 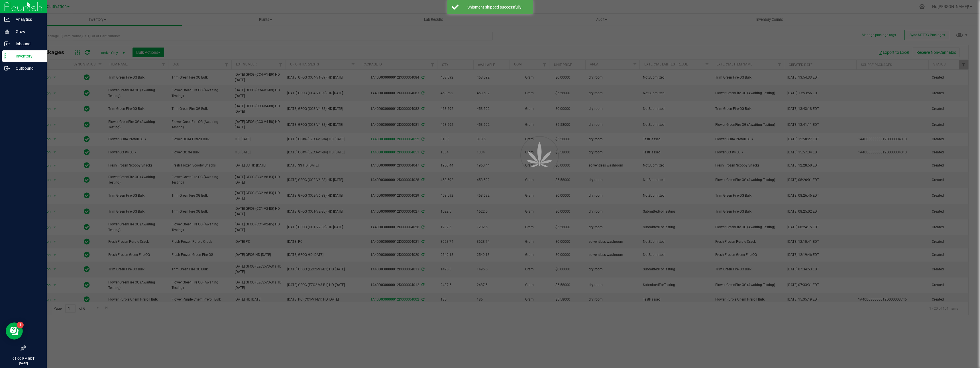 What do you see at coordinates (27, 44) in the screenshot?
I see `p: Inbound` at bounding box center [27, 44].